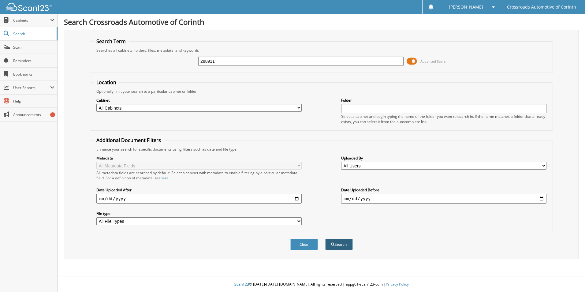  I want to click on input: start, so click(199, 199).